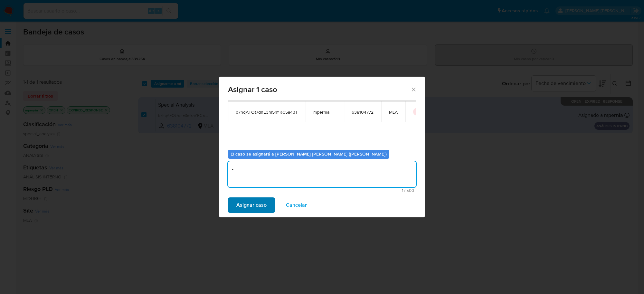 The image size is (644, 294). What do you see at coordinates (322, 191) in the screenshot?
I see `span: Máximo 500 caracteres` at bounding box center [322, 191].